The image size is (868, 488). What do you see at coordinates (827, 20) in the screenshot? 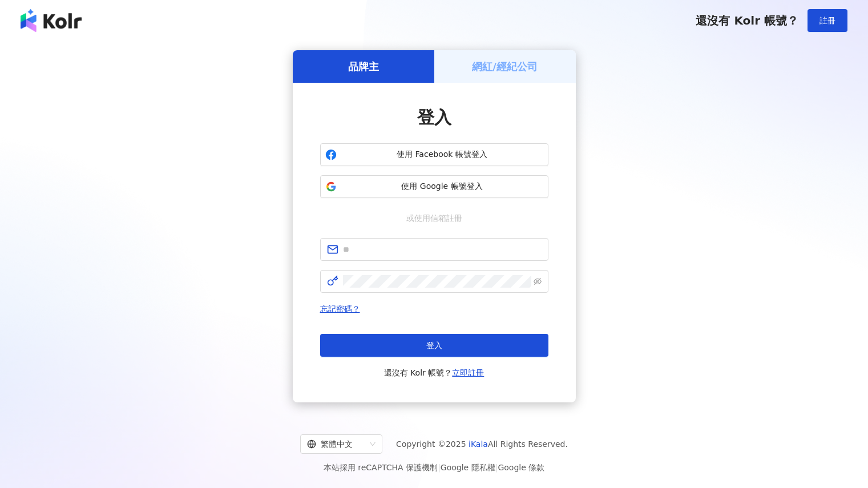
I see `button: 註冊` at bounding box center [827, 20].